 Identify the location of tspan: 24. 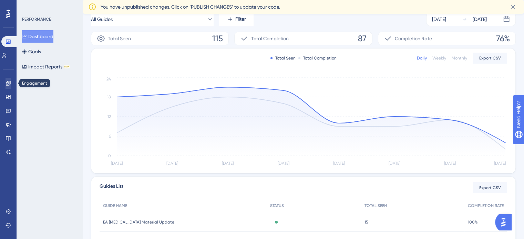
(109, 79).